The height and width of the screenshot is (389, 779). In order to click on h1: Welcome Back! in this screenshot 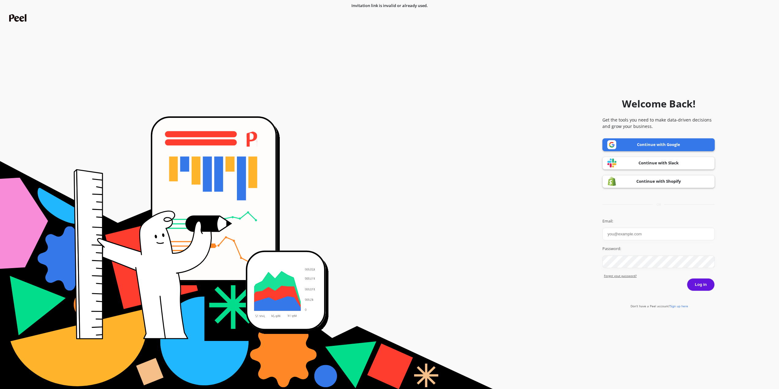, I will do `click(659, 104)`.